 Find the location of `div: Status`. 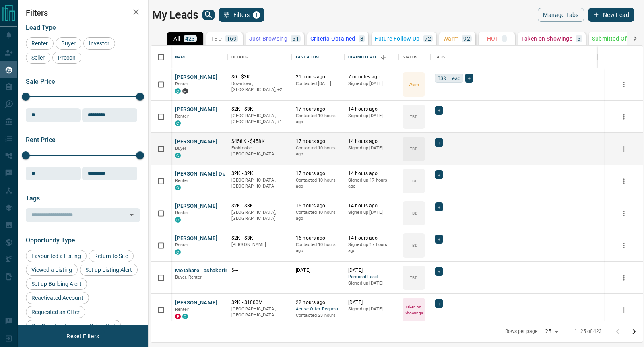

div: Status is located at coordinates (415, 57).